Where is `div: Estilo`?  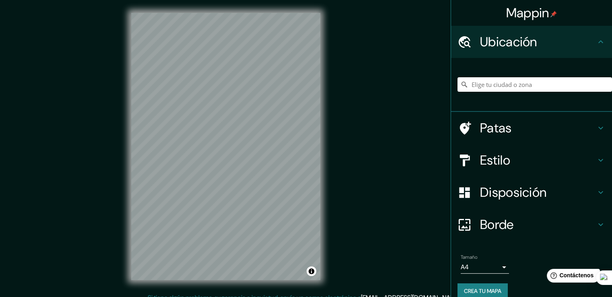 div: Estilo is located at coordinates (531, 160).